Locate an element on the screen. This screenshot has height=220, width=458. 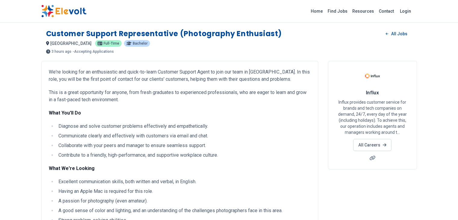
li: Diagnose and solve customer problems effectively and empathetically. is located at coordinates (184, 126).